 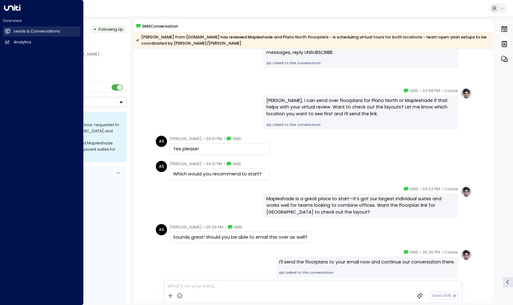 What do you see at coordinates (111, 29) in the screenshot?
I see `span: Following Up` at bounding box center [111, 29].